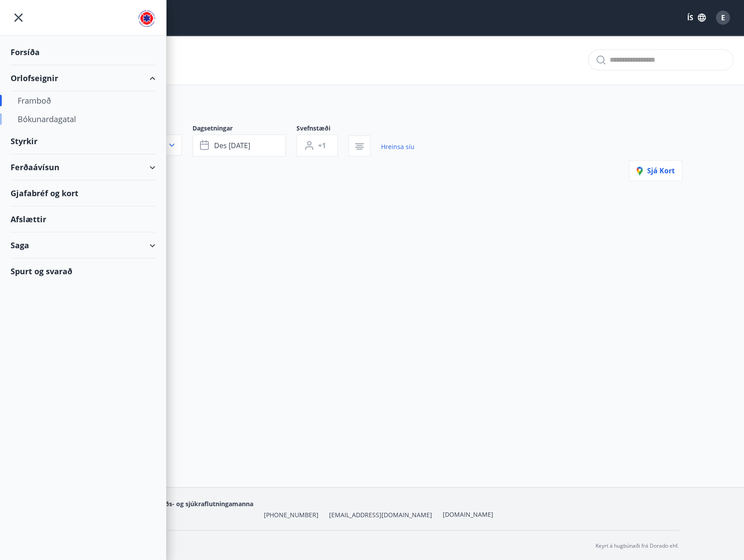 The width and height of the screenshot is (744, 560). I want to click on span: Svefnstæði, so click(322, 129).